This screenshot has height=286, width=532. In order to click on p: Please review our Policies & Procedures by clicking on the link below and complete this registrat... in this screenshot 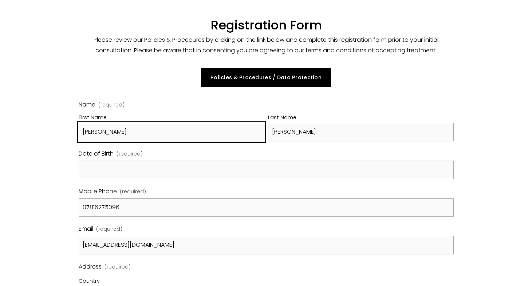, I will do `click(266, 45)`.